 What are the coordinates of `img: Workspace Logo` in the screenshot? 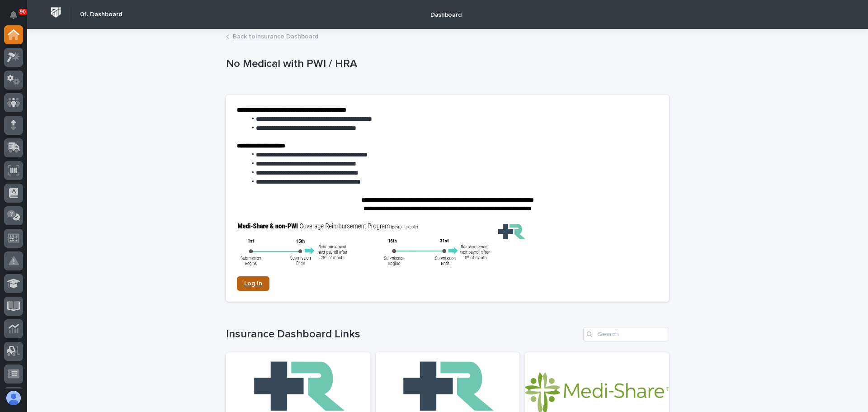 It's located at (55, 12).